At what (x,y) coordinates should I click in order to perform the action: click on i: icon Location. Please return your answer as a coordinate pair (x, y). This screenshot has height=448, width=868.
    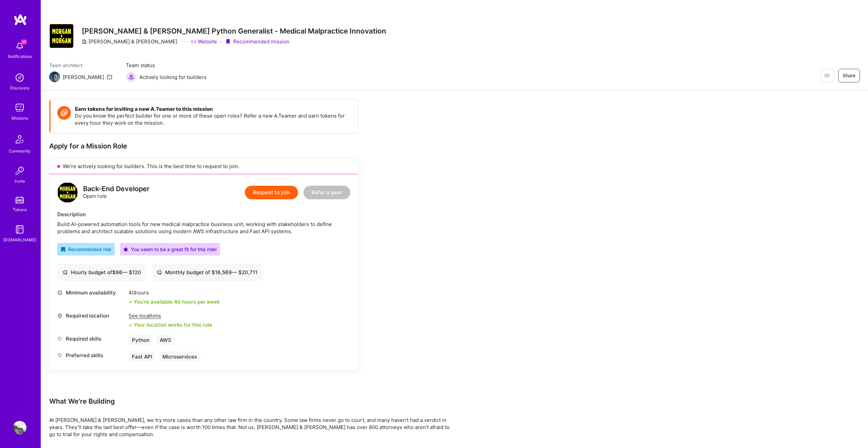
    Looking at the image, I should click on (59, 315).